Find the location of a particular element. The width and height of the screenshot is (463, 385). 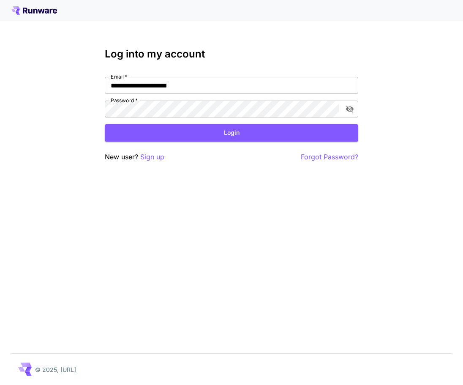

p: Sign up is located at coordinates (152, 157).